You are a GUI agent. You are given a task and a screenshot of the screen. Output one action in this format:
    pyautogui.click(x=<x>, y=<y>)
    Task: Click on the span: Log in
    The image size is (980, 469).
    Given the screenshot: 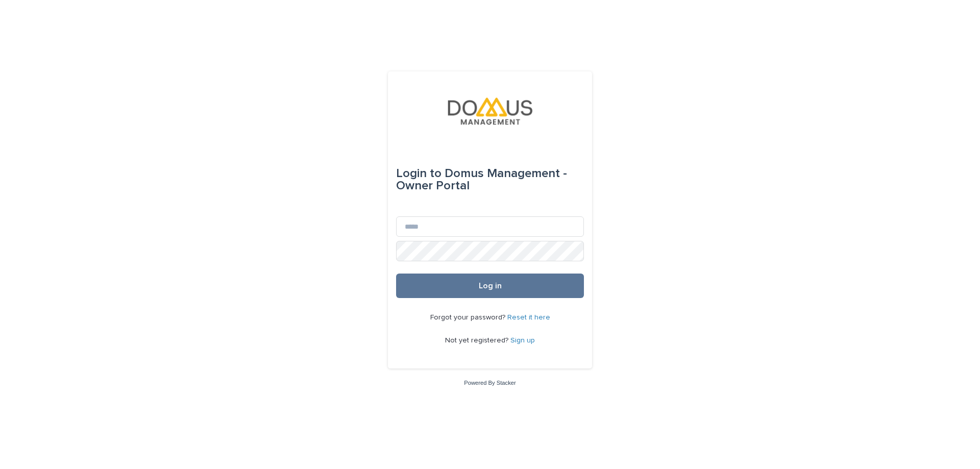 What is the action you would take?
    pyautogui.click(x=490, y=286)
    